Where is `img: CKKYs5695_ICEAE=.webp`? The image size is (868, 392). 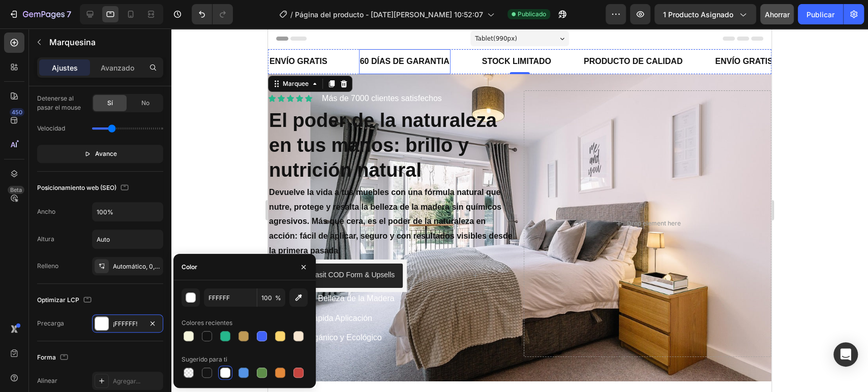
img: CKKYs5695_ICEAE=.webp is located at coordinates (18, 248).